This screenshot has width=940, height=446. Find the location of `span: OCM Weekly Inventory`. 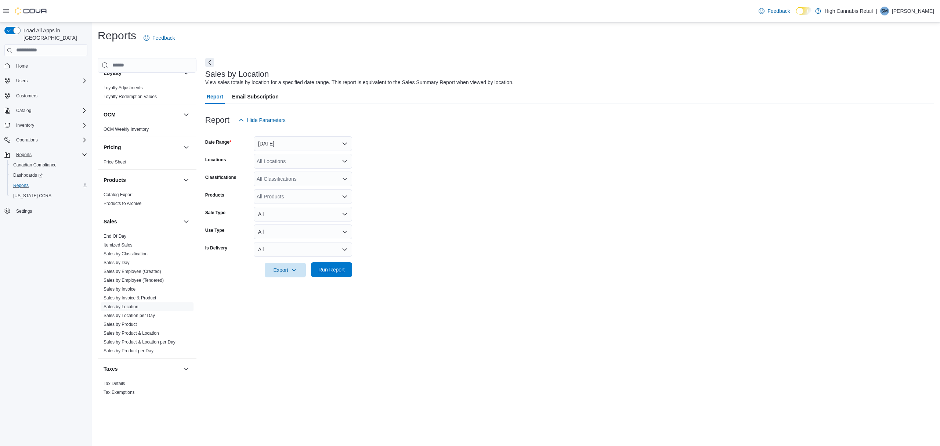

span: OCM Weekly Inventory is located at coordinates (126, 129).